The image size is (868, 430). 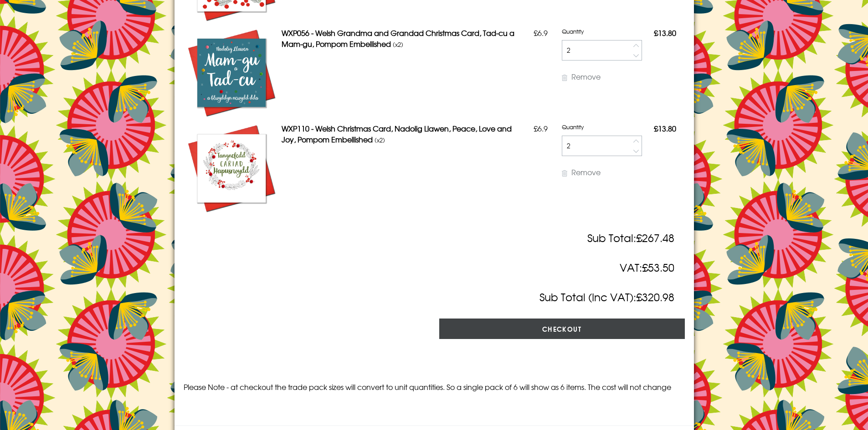 What do you see at coordinates (655, 297) in the screenshot?
I see `span: £320.98` at bounding box center [655, 297].